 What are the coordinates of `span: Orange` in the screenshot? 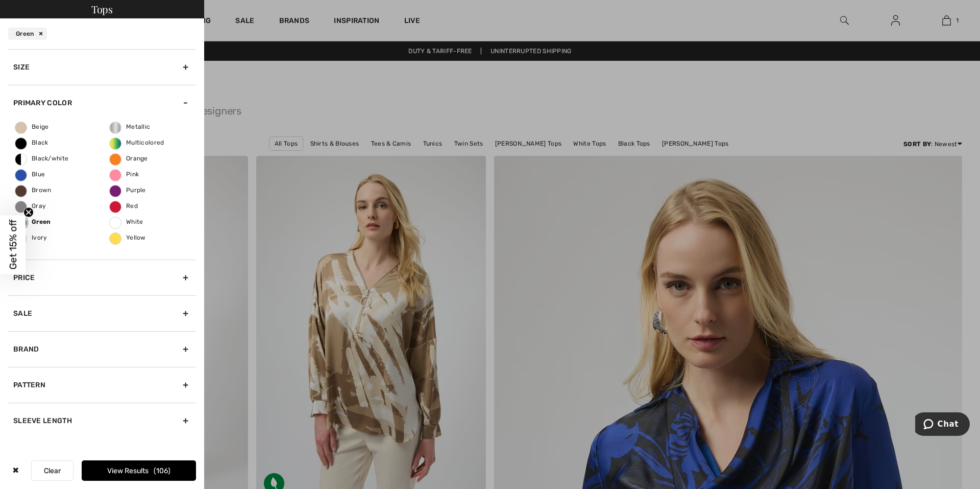 It's located at (128, 158).